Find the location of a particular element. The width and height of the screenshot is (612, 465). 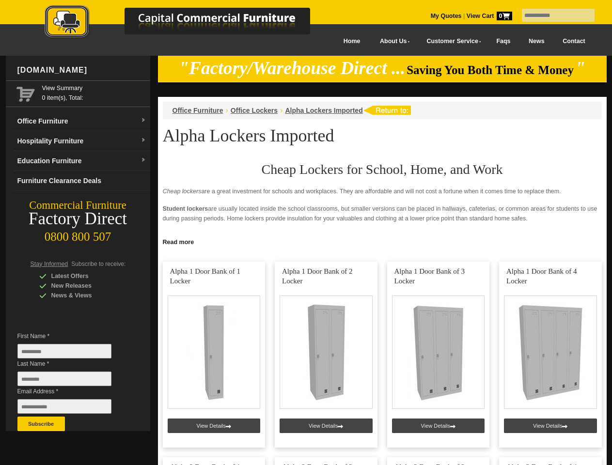

a: View Cart0 is located at coordinates (488, 16).